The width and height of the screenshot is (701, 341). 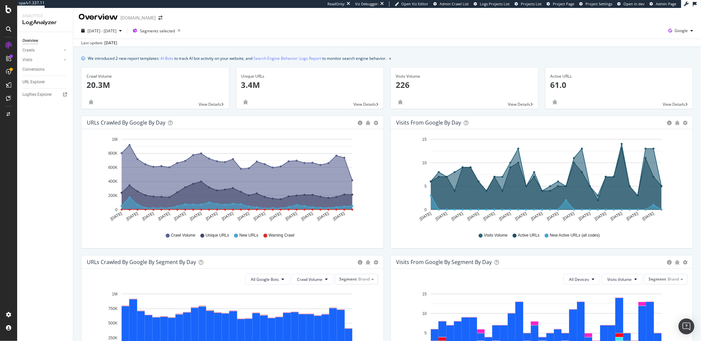 What do you see at coordinates (113, 308) in the screenshot?
I see `text: 750K` at bounding box center [113, 308].